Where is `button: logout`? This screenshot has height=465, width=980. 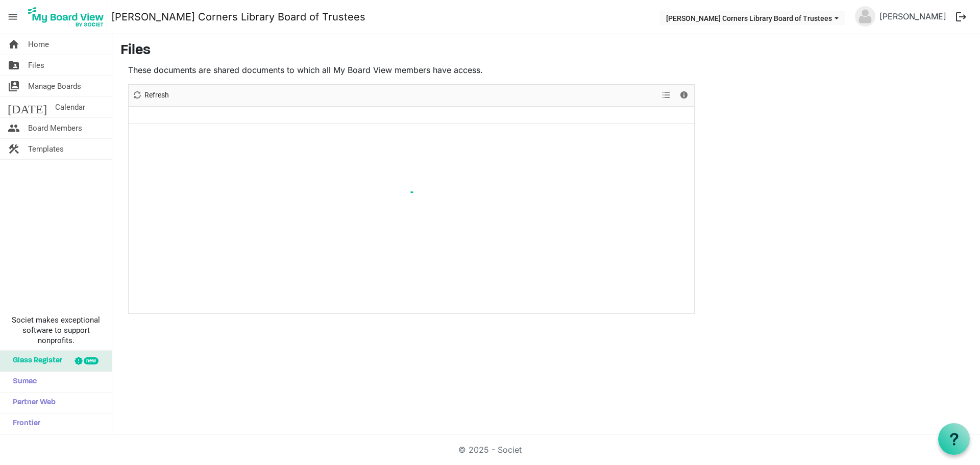
button: logout is located at coordinates (961, 17).